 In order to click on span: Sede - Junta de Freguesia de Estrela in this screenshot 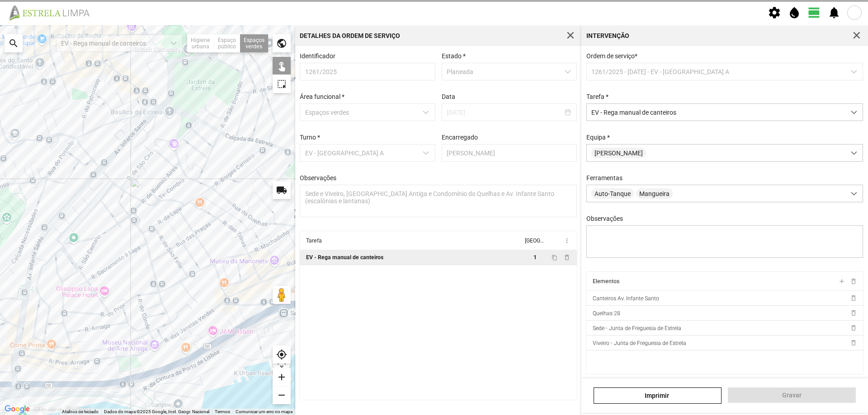, I will do `click(637, 328)`.